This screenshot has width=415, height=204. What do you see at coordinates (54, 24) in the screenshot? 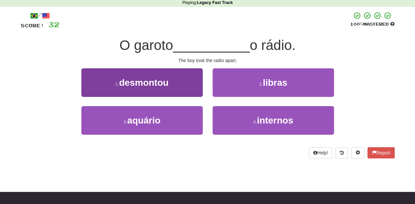
I see `span: 32` at bounding box center [54, 24].